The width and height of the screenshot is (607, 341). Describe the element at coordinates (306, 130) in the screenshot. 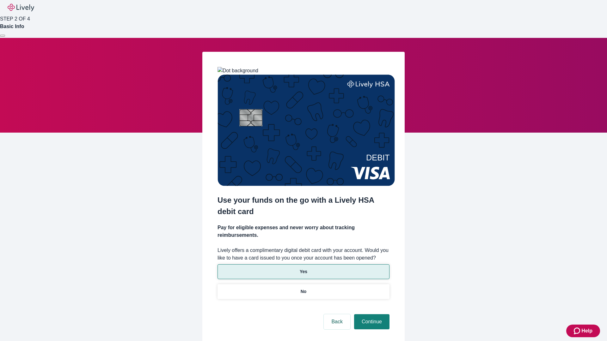

I see `img: Debit card` at that location.